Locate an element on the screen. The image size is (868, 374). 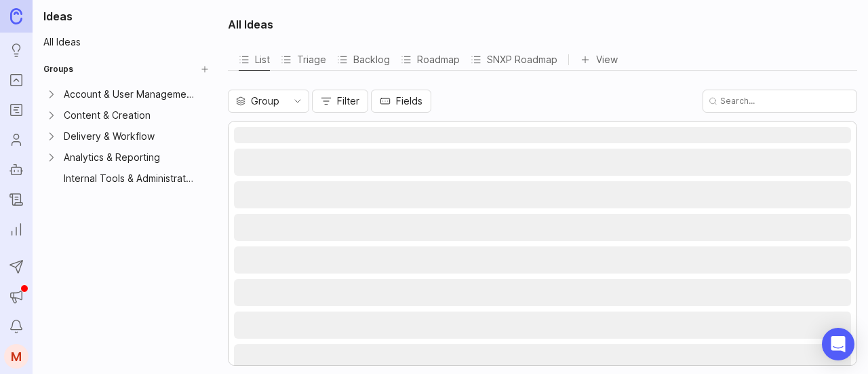
svg: toggle icon is located at coordinates (298, 101).